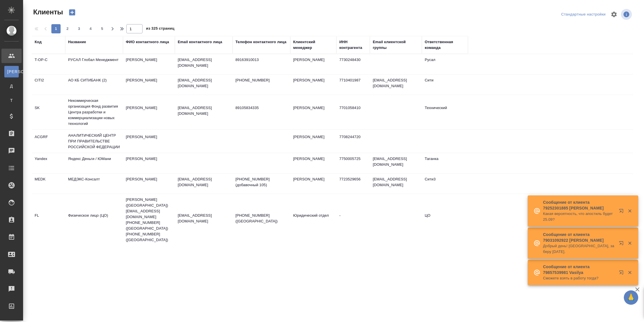 The width and height of the screenshot is (644, 322). I want to click on span: Т, so click(12, 100).